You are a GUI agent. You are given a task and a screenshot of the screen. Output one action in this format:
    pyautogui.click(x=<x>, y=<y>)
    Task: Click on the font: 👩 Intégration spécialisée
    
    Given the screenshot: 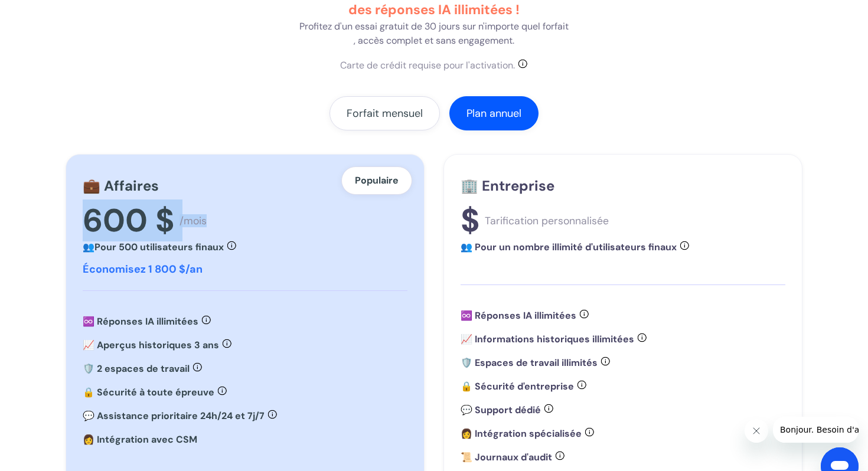 What is the action you would take?
    pyautogui.click(x=521, y=434)
    